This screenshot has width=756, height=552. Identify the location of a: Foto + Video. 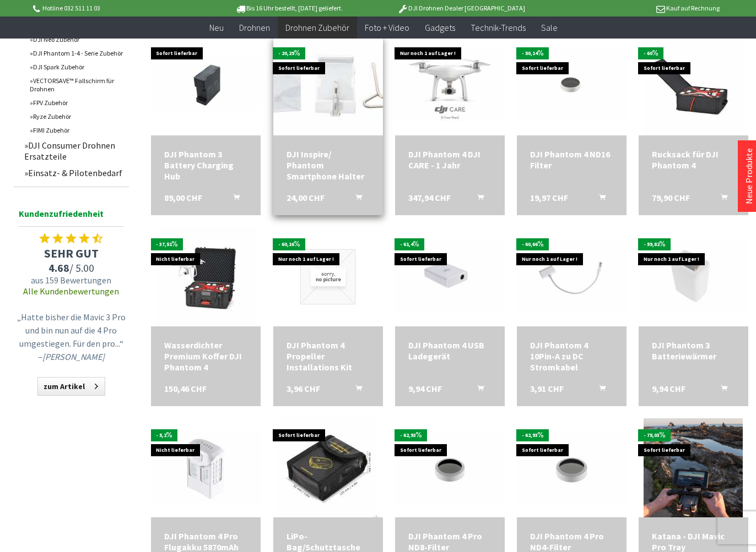
(387, 28).